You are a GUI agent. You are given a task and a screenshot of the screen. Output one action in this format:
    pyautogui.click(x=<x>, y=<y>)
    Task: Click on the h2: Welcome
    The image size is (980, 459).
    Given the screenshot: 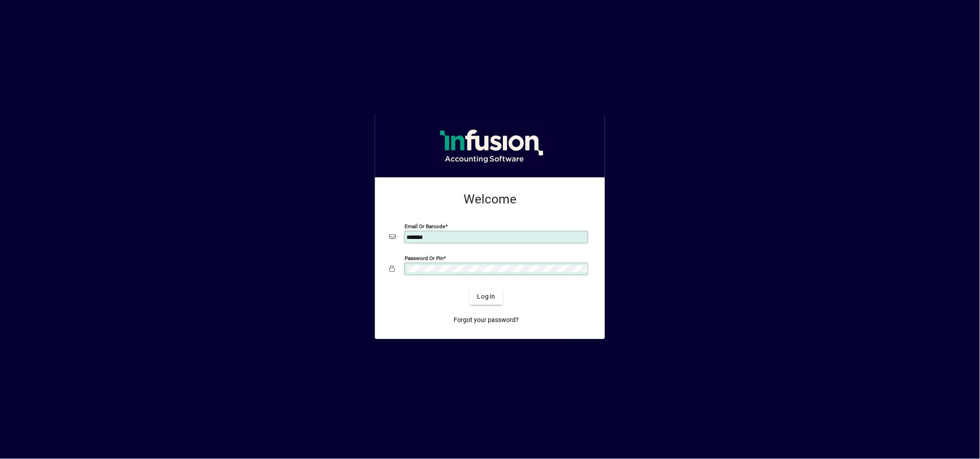 What is the action you would take?
    pyautogui.click(x=490, y=200)
    